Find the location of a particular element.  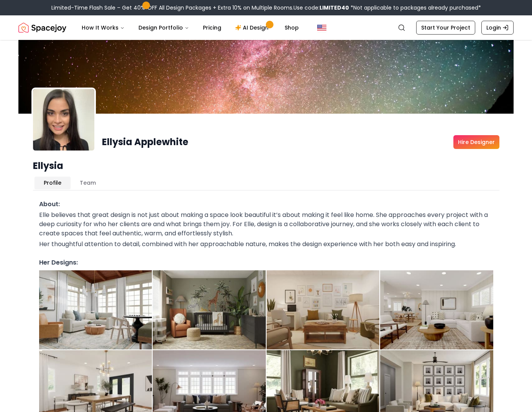

h1: Ellysia is located at coordinates (266, 166).